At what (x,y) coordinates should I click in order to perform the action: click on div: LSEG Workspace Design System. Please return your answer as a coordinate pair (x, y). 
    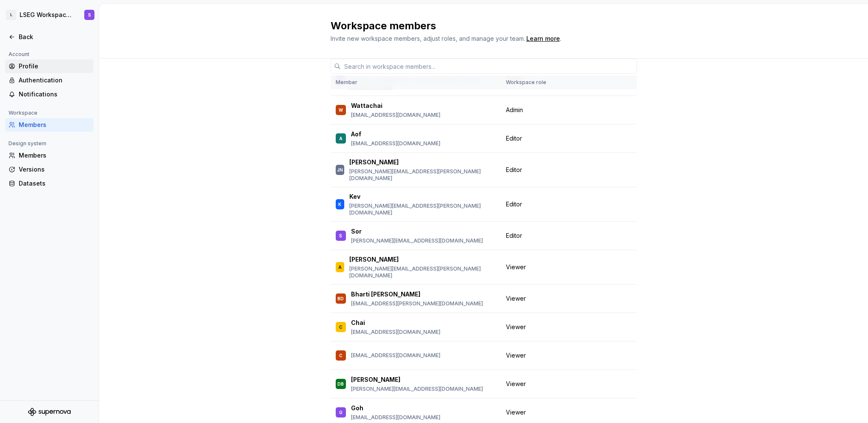
    Looking at the image, I should click on (47, 15).